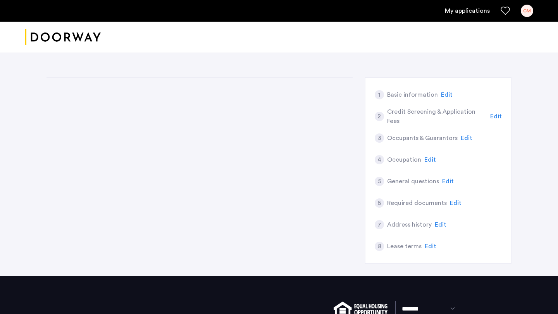 This screenshot has height=314, width=558. Describe the element at coordinates (63, 37) in the screenshot. I see `a: Cazamio logo` at that location.